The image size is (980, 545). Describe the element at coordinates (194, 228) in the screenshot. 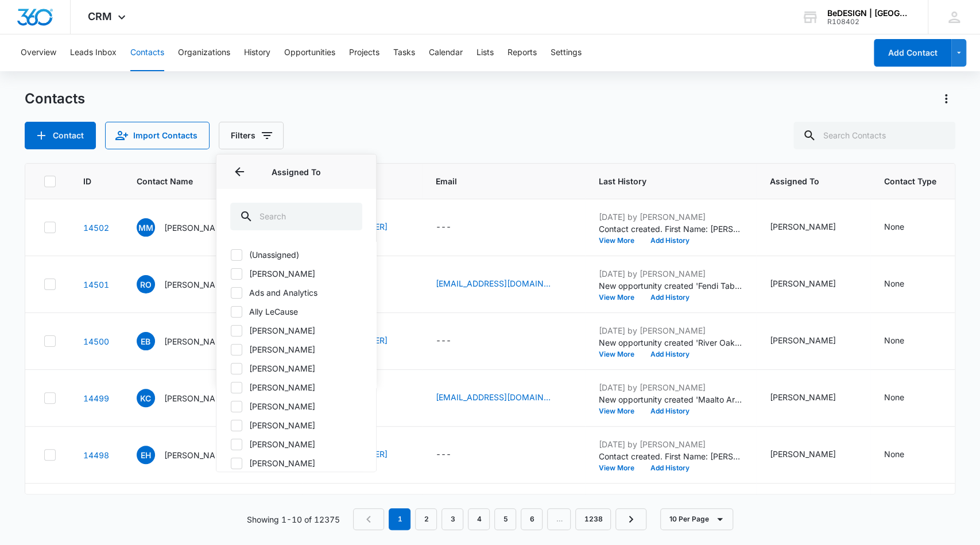

I see `div: Contact Name - Michelle Meyers - Select to Edit Field` at that location.